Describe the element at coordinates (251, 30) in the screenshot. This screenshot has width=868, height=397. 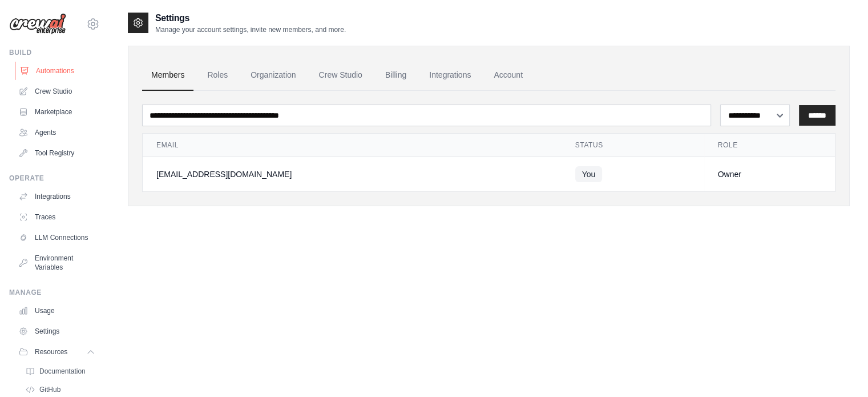
I see `p: Manage your account settings, invite new members, and more.` at that location.